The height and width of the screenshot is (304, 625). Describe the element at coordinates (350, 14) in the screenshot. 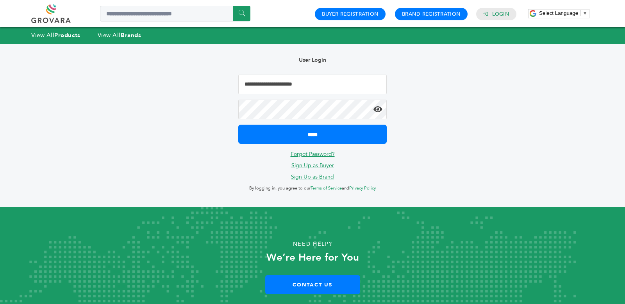

I see `a: Buyer Registration` at that location.